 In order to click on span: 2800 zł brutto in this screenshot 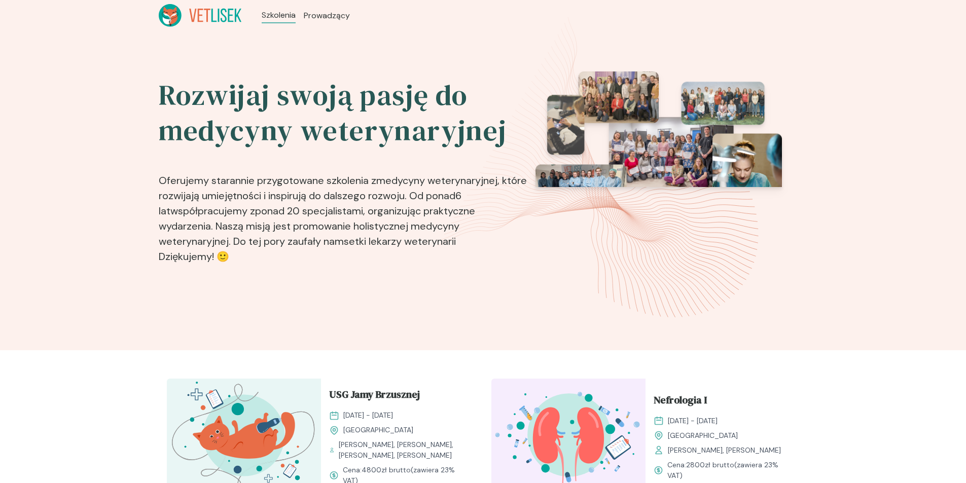, I will do `click(710, 465)`.